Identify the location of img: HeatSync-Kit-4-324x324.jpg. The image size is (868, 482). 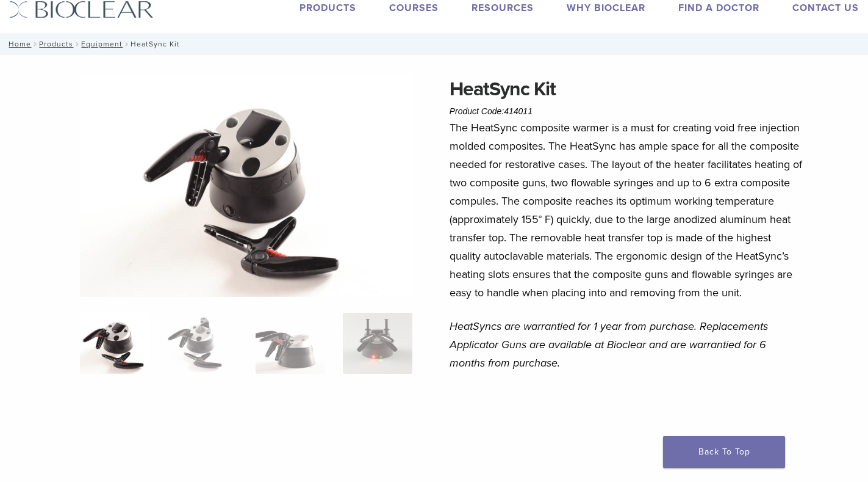
(115, 343).